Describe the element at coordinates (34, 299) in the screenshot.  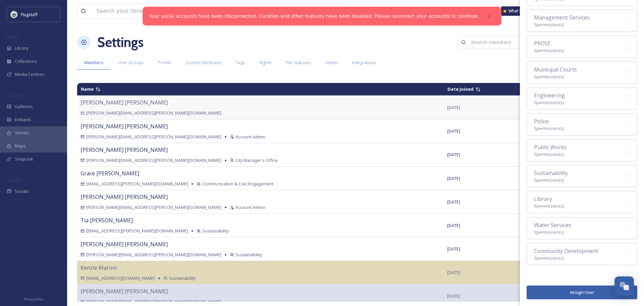
I see `span: Privacy Policy` at that location.